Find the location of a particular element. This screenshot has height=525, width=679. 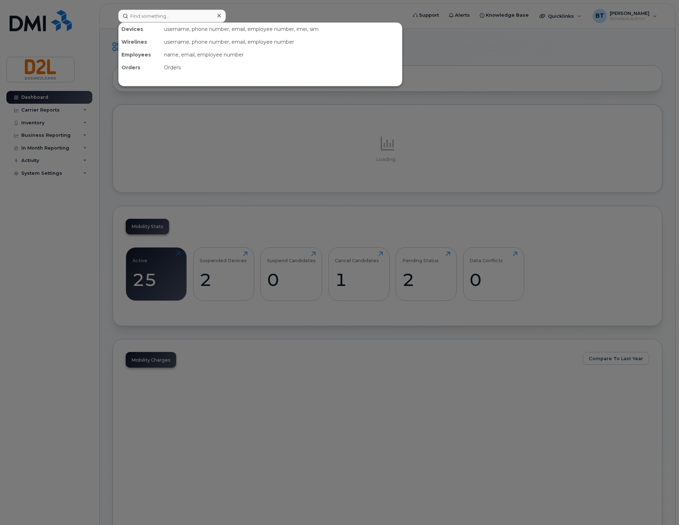

div: Wirelines is located at coordinates (140, 42).